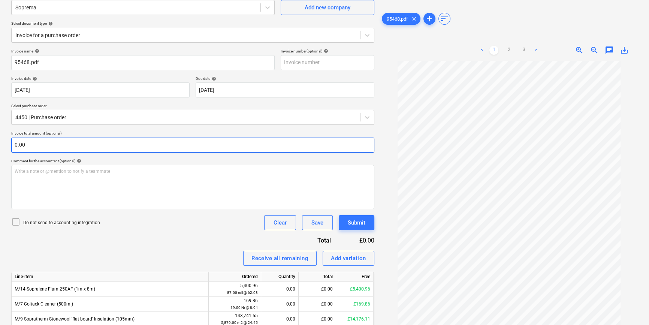 Image resolution: width=649 pixels, height=325 pixels. What do you see at coordinates (414, 19) in the screenshot?
I see `span: clear` at bounding box center [414, 19].